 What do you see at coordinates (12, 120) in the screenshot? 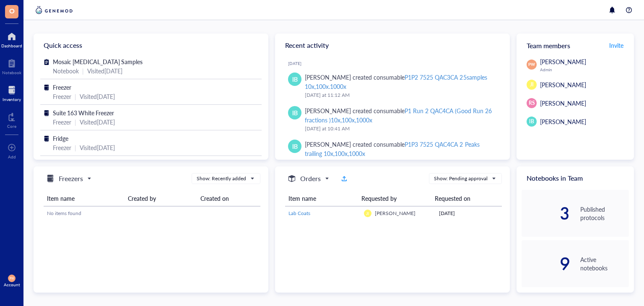
I see `a: Core` at bounding box center [12, 120].